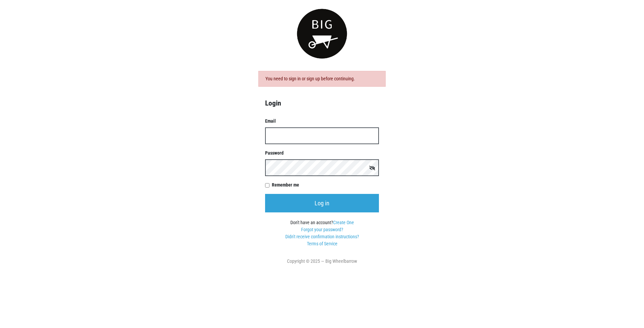 This screenshot has height=328, width=644. I want to click on div: Copyright © 2025 — Big Wheelbarrow, so click(322, 261).